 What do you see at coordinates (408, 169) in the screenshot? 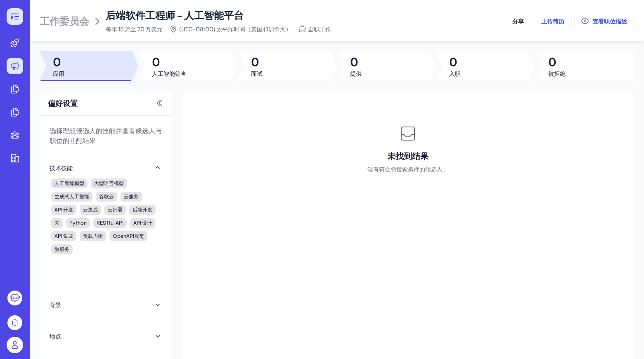
I see `font: 没有符合您搜索条件的候选人。` at bounding box center [408, 169].